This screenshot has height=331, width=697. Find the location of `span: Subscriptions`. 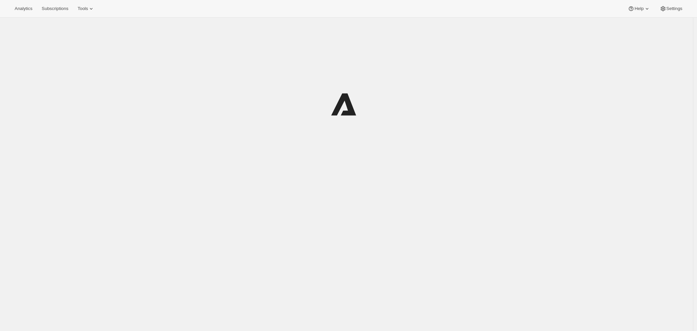

span: Subscriptions is located at coordinates (55, 9).